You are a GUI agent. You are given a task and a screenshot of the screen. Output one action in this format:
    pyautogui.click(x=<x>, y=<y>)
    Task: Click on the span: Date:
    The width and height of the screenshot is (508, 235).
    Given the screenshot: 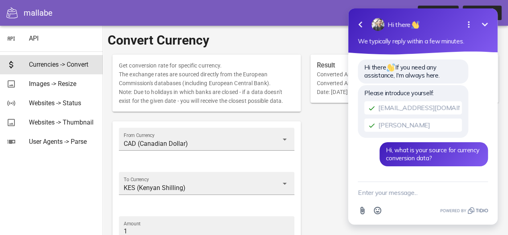 What is the action you would take?
    pyautogui.click(x=323, y=92)
    